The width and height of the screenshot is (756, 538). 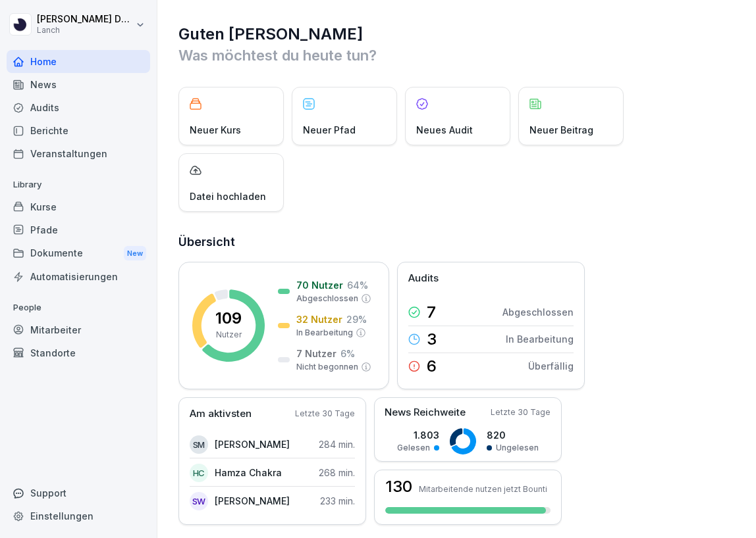 What do you see at coordinates (248, 472) in the screenshot?
I see `p: Hamza Chakra` at bounding box center [248, 472].